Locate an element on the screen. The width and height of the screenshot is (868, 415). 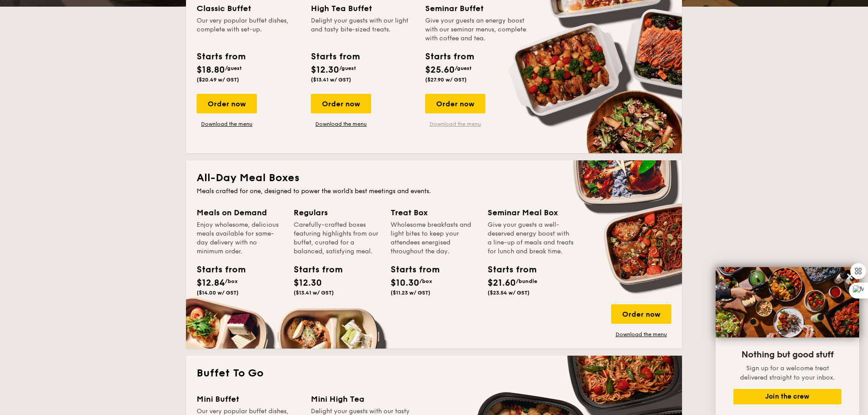
span: ($14.00 w/ GST) is located at coordinates (217, 293).